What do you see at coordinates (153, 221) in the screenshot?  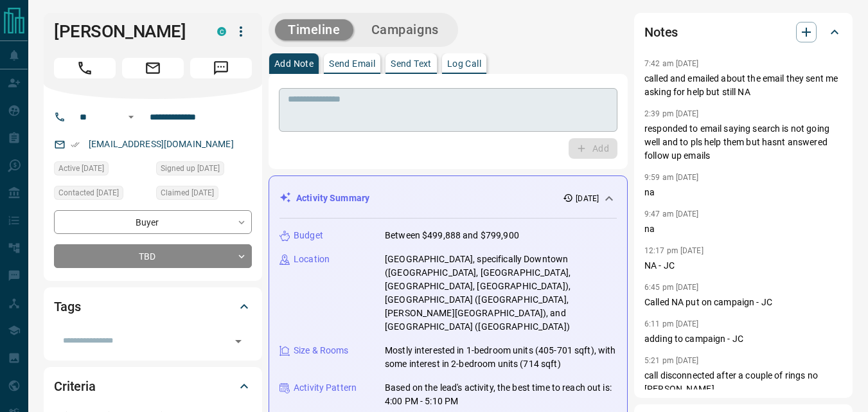 I see `div: Buyer` at bounding box center [153, 221].